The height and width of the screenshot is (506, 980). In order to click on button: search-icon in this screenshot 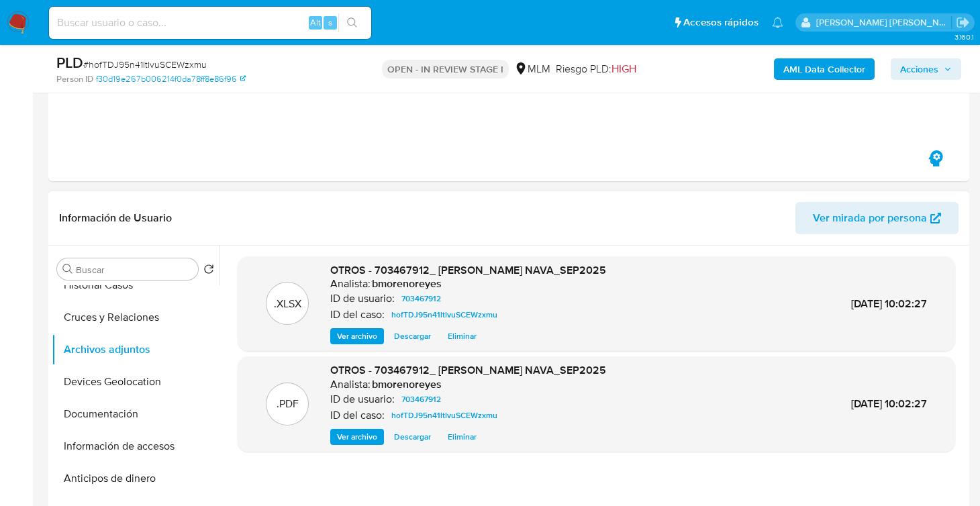, I will do `click(352, 23)`.